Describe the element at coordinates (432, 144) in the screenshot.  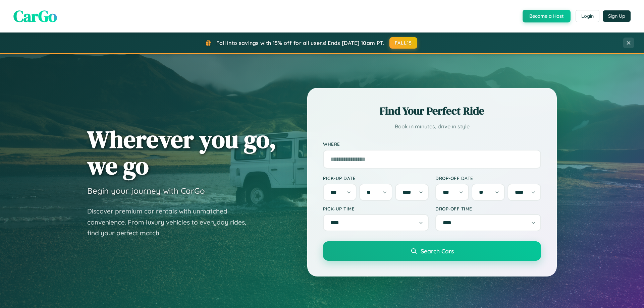
I see `label: Where` at that location.